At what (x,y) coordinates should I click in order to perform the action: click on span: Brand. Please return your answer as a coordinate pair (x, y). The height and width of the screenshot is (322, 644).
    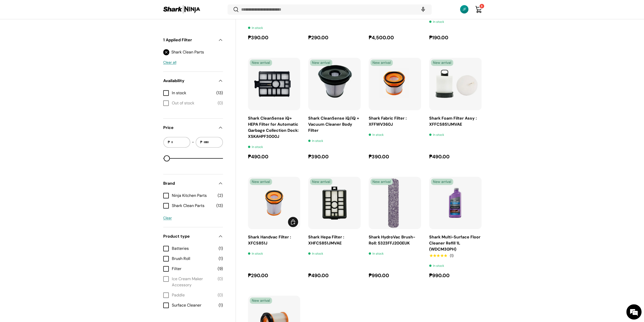
    Looking at the image, I should click on (189, 183).